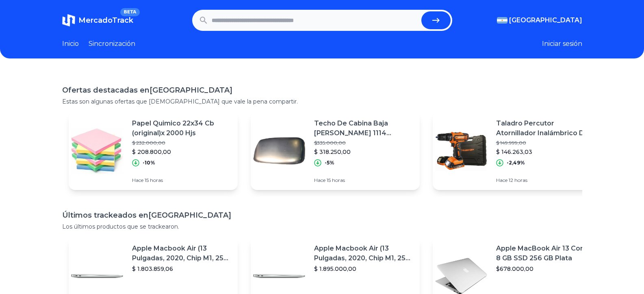 The width and height of the screenshot is (644, 294). What do you see at coordinates (152, 269) in the screenshot?
I see `font: $ 1.803.859,06` at bounding box center [152, 269].